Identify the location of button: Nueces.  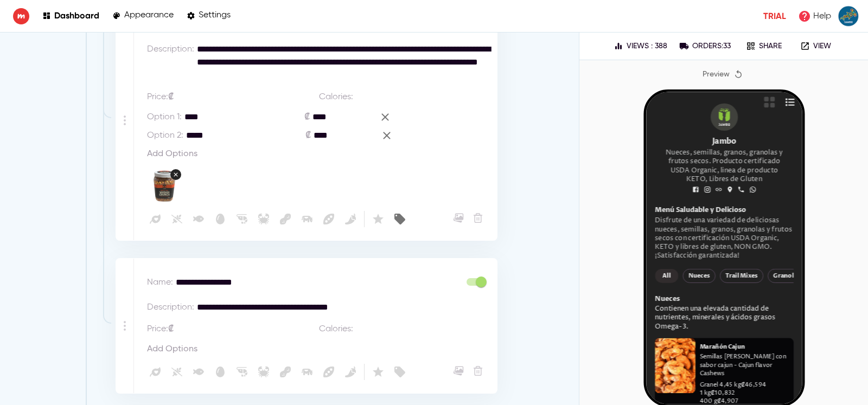
(59, 204).